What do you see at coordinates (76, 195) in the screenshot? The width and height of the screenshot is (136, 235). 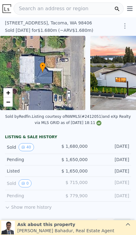 I see `span: $ 779,900` at bounding box center [76, 195].